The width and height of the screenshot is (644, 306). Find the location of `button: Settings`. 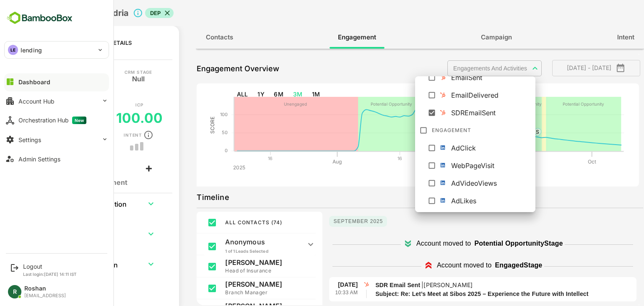

button: Settings is located at coordinates (56, 140).